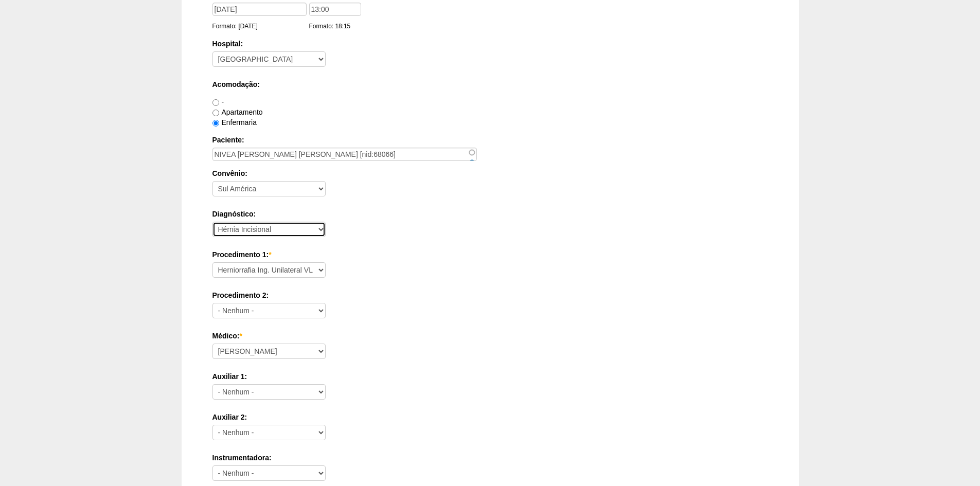  I want to click on label: Instrumentadora:, so click(490, 458).